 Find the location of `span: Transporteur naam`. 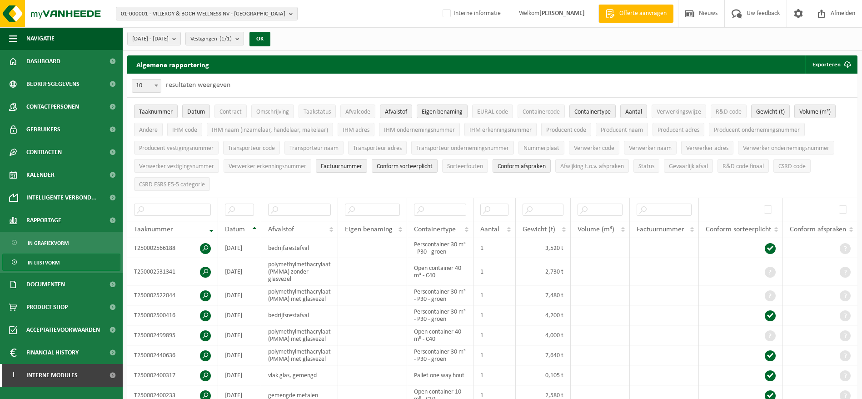

span: Transporteur naam is located at coordinates (314, 148).